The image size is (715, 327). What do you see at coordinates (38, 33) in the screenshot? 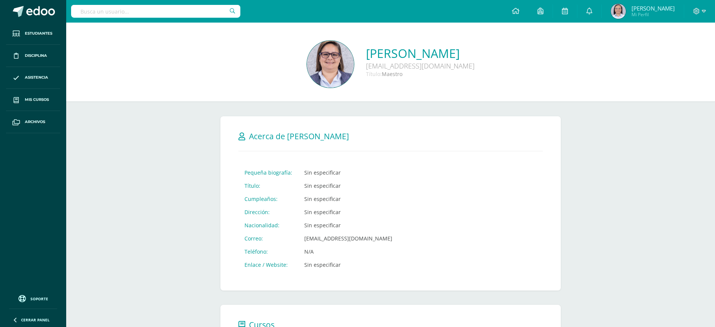
I see `span: Estudiantes` at bounding box center [38, 33].